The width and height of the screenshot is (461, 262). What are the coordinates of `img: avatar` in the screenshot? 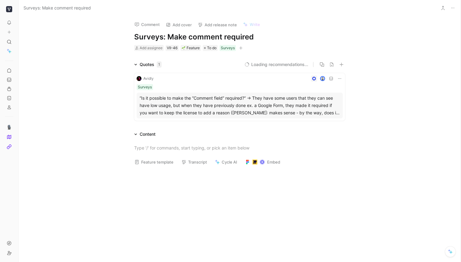 It's located at (323, 78).